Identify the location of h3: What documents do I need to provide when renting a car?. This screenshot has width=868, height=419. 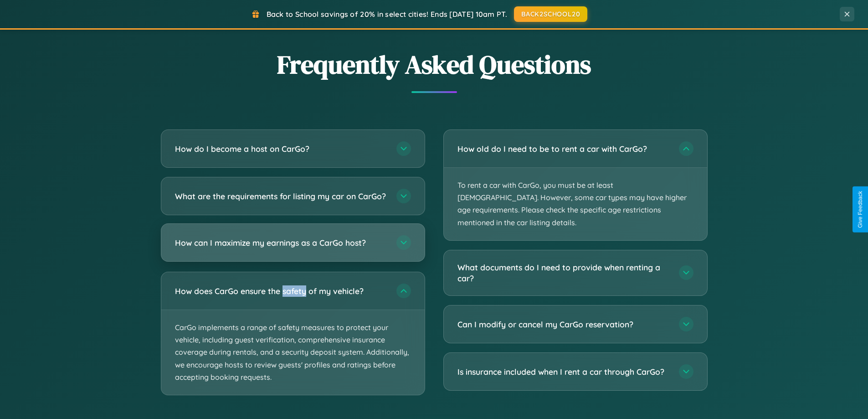
(563, 272).